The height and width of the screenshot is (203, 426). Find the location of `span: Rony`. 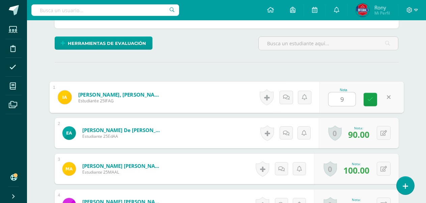

span: Rony is located at coordinates (382, 7).